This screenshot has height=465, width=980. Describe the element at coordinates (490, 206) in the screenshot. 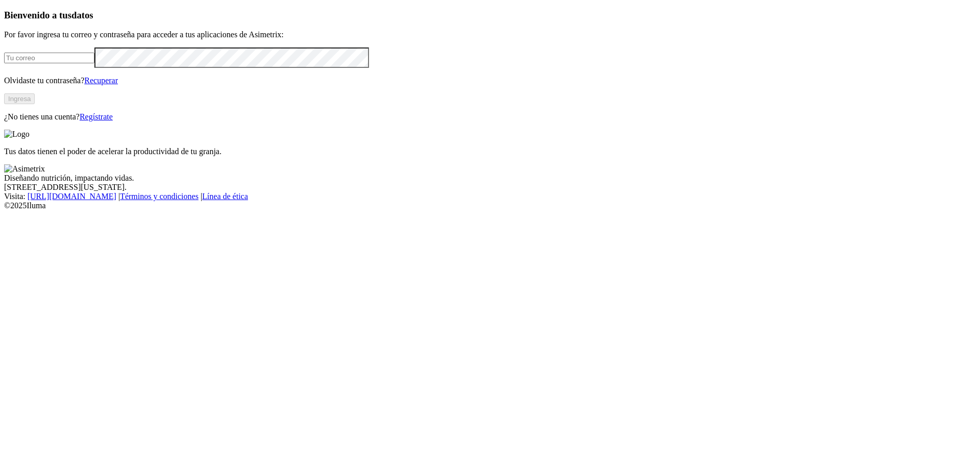

I see `div: © 2025 Iluma` at that location.